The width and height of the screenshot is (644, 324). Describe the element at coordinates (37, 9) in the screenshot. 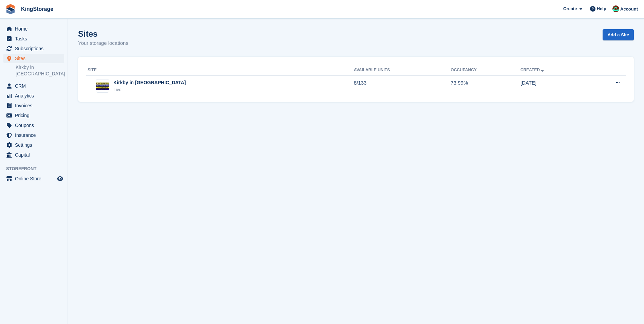

I see `a: KingStorage` at that location.